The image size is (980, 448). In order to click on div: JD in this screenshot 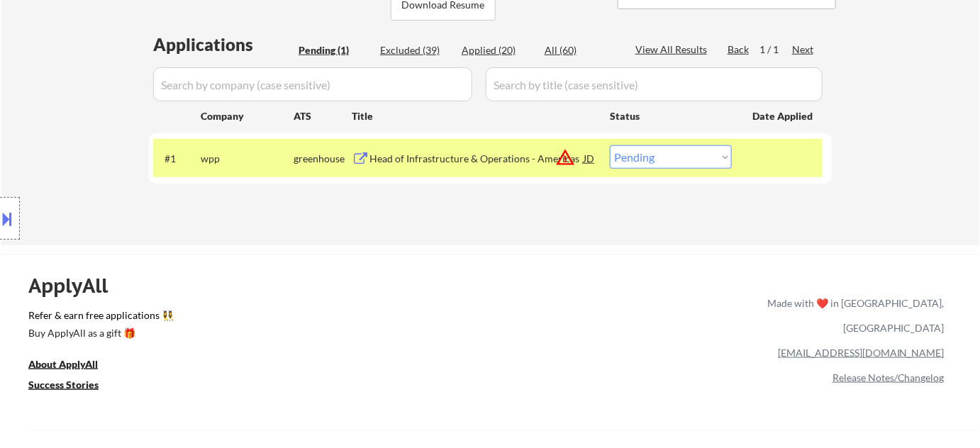, I will do `click(590, 158)`.